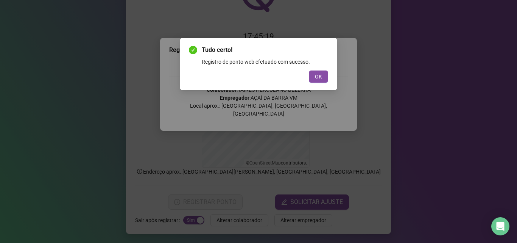 This screenshot has height=243, width=517. What do you see at coordinates (193, 50) in the screenshot?
I see `span: check-circle` at bounding box center [193, 50].